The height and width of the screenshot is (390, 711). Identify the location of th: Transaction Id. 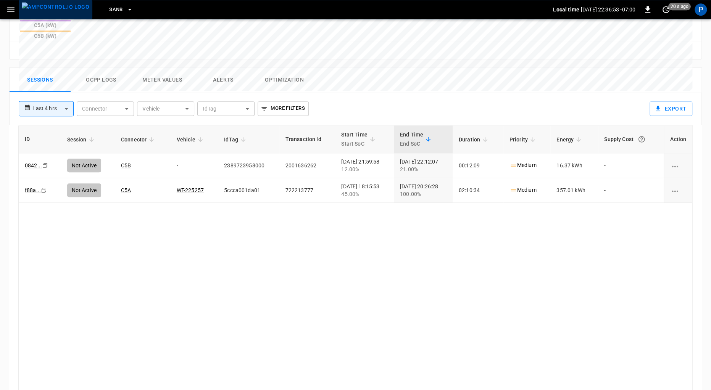
(307, 139).